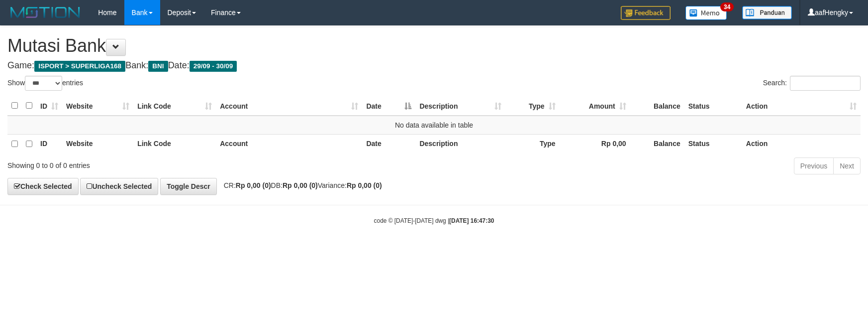 The image size is (868, 315). What do you see at coordinates (119, 186) in the screenshot?
I see `a: Uncheck Selected` at bounding box center [119, 186].